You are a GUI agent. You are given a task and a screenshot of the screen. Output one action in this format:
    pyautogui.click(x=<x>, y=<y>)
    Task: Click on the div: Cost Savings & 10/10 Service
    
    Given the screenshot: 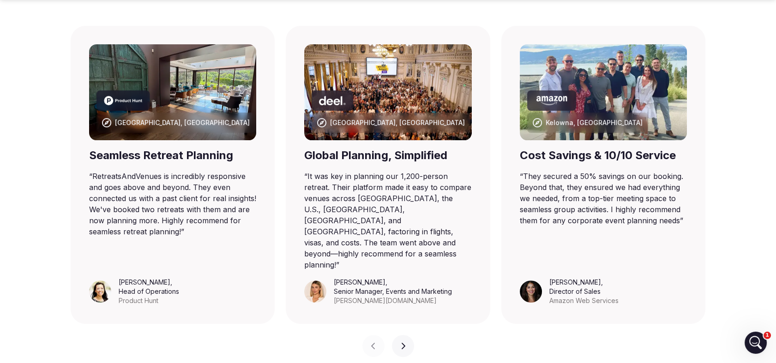 What is the action you would take?
    pyautogui.click(x=603, y=156)
    